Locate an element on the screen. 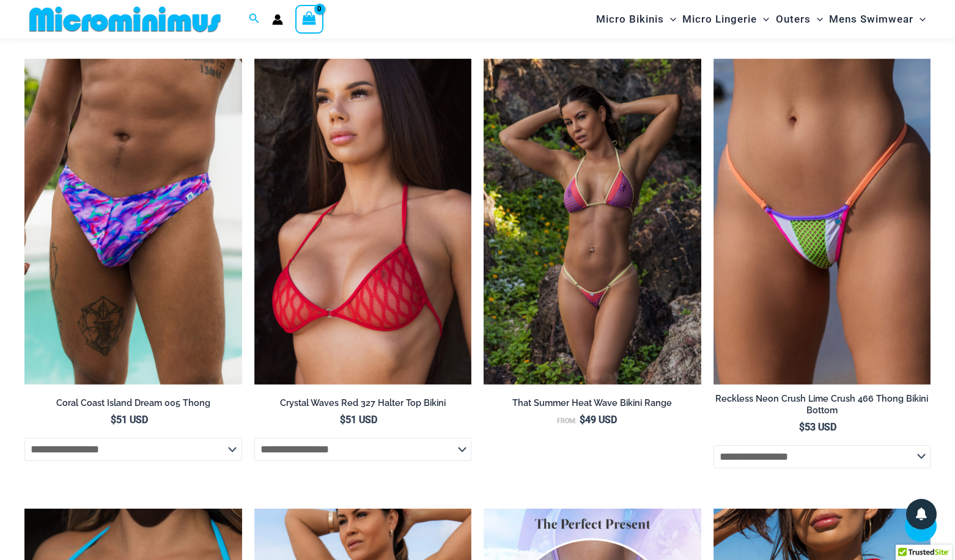  a: Crystal Waves Red 327 Halter Top Bikini is located at coordinates (363, 405).